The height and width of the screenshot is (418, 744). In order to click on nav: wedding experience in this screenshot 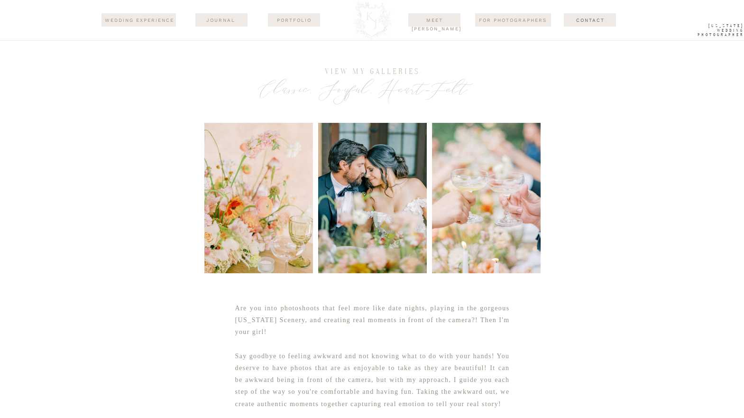, I will do `click(139, 20)`.